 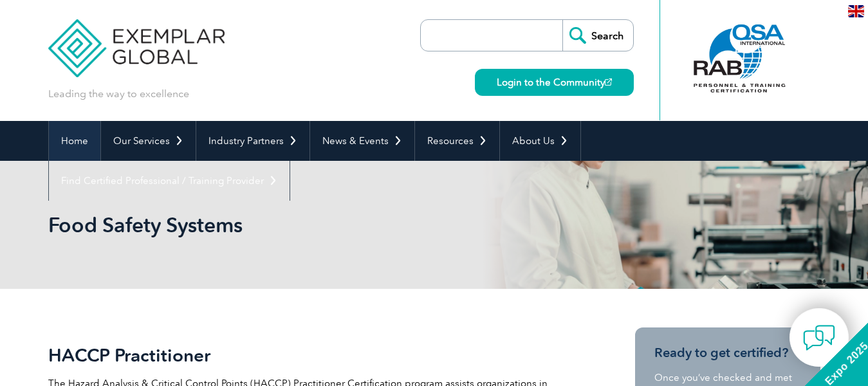 I want to click on h3: Ready to get certified?, so click(x=727, y=353).